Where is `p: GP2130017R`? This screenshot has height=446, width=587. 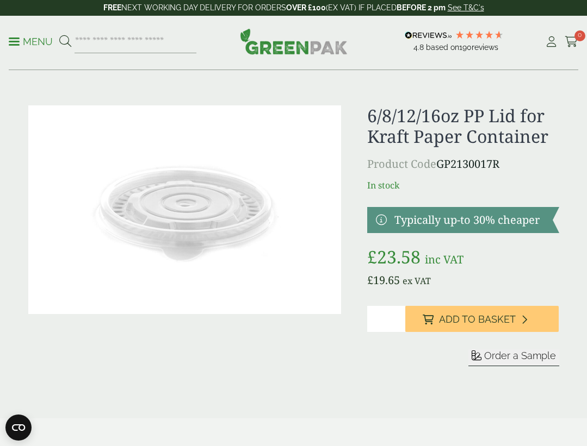 p: GP2130017R is located at coordinates (463, 164).